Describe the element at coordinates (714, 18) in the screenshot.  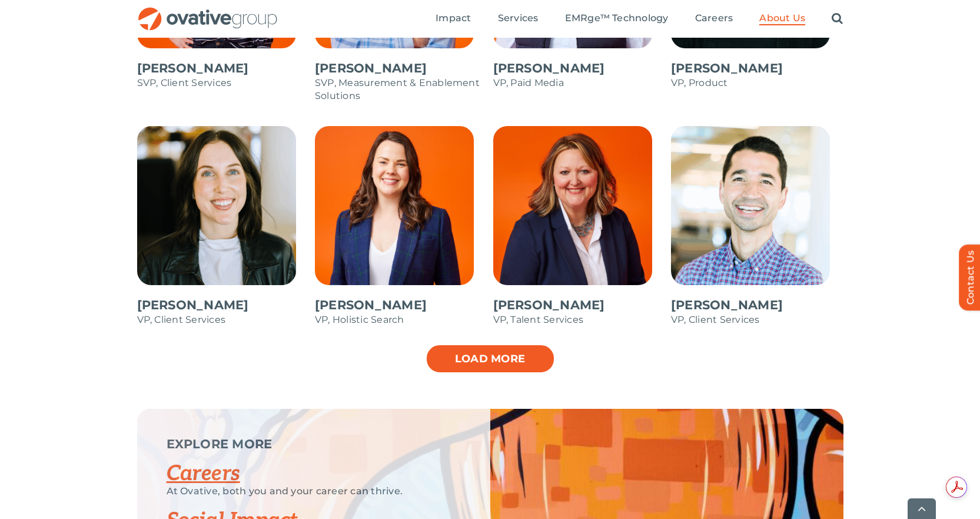
I see `span: Careers` at that location.